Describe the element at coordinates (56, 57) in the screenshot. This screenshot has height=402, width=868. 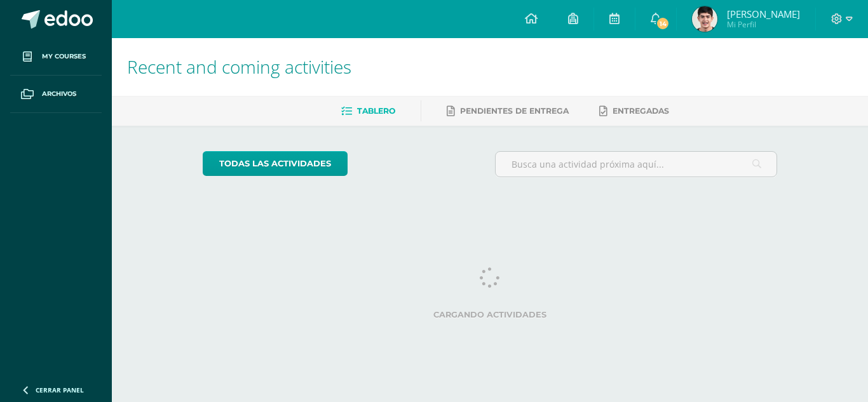
I see `a: My courses` at that location.